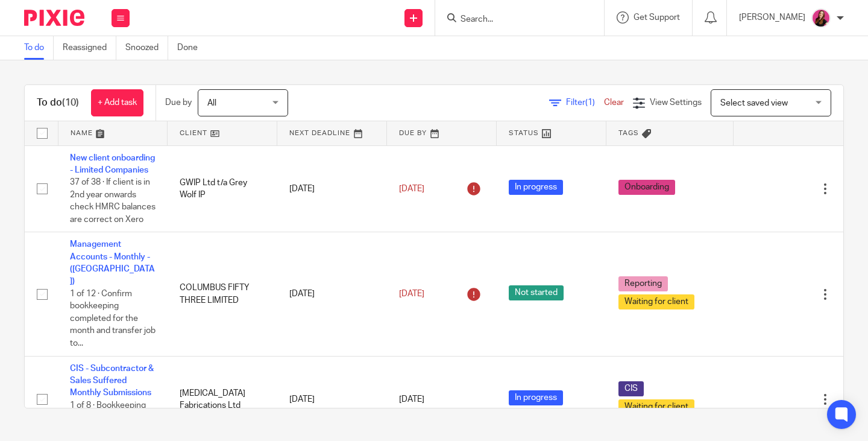  I want to click on span: Filter, so click(585, 103).